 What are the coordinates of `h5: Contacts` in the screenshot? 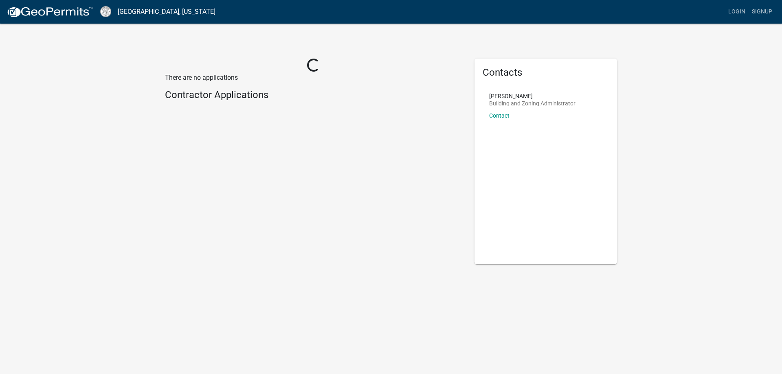 It's located at (546, 73).